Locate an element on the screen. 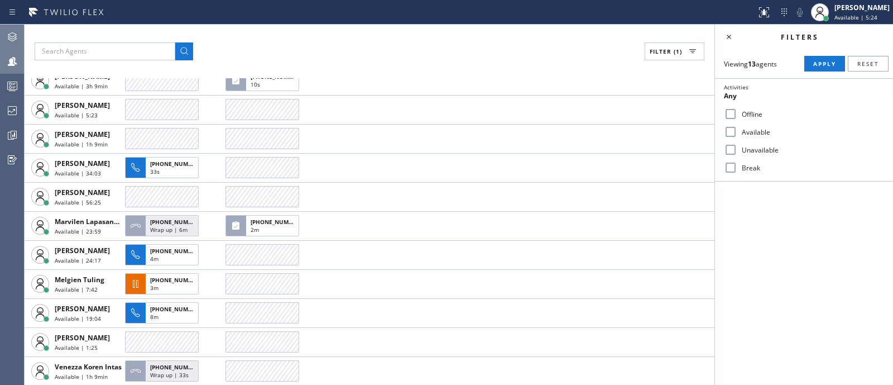 The image size is (893, 385). span: Apply is located at coordinates (825, 64).